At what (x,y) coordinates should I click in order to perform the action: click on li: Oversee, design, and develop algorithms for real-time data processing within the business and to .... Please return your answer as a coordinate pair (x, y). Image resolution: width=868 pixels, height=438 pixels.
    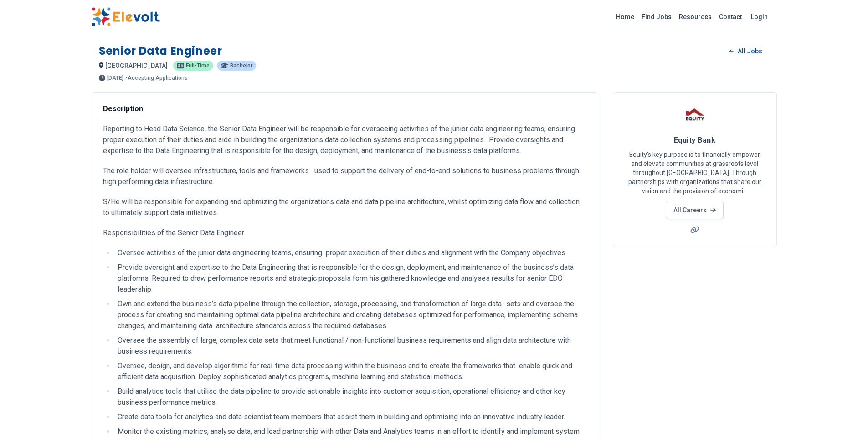
    Looking at the image, I should click on (350, 371).